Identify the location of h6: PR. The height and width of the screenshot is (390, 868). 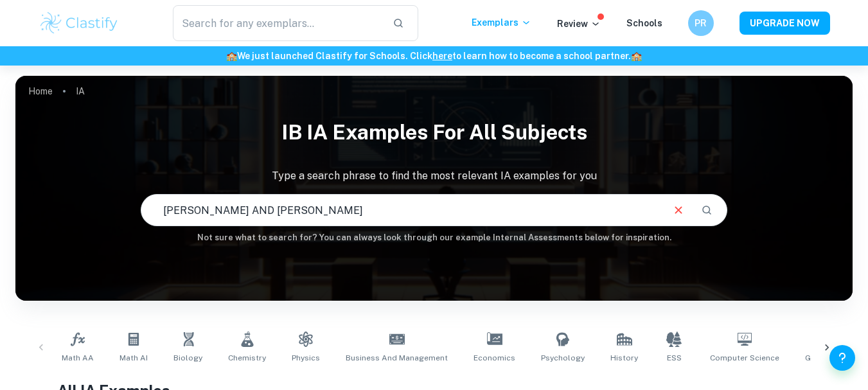
(700, 23).